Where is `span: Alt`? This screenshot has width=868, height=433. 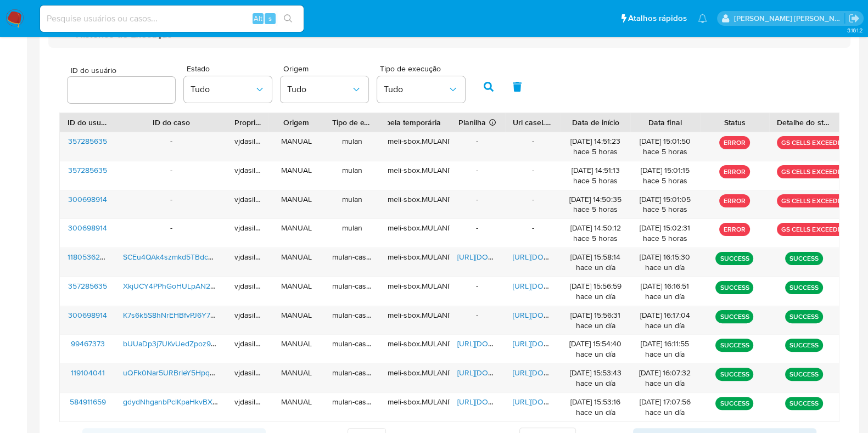 span: Alt is located at coordinates (258, 18).